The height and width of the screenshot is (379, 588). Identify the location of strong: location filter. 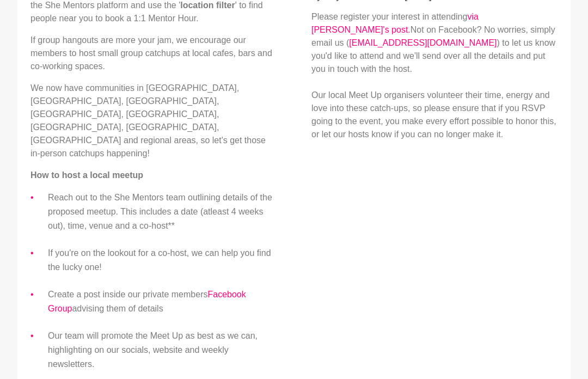
(207, 5).